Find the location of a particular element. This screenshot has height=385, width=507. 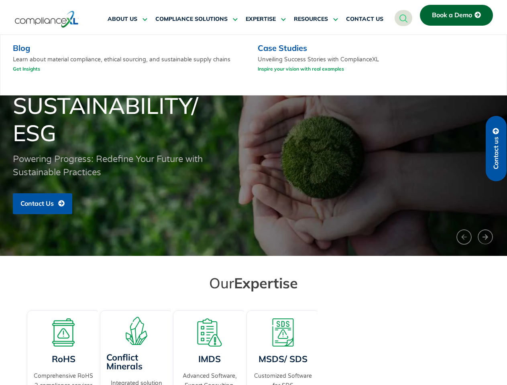

a: ABOUT US is located at coordinates (127, 19).